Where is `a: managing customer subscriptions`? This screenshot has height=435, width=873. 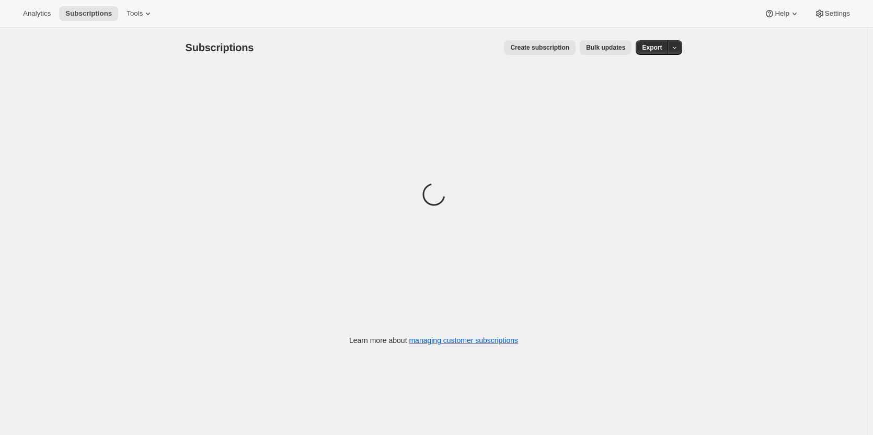
a: managing customer subscriptions is located at coordinates (463, 340).